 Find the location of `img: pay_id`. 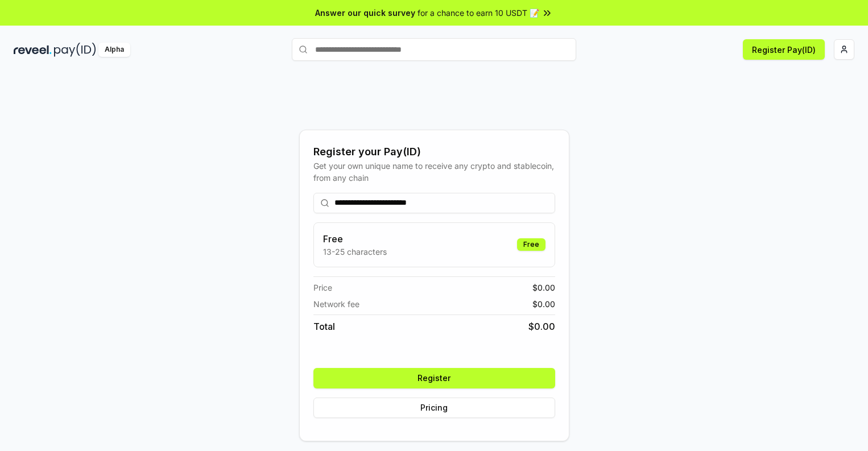

img: pay_id is located at coordinates (75, 49).